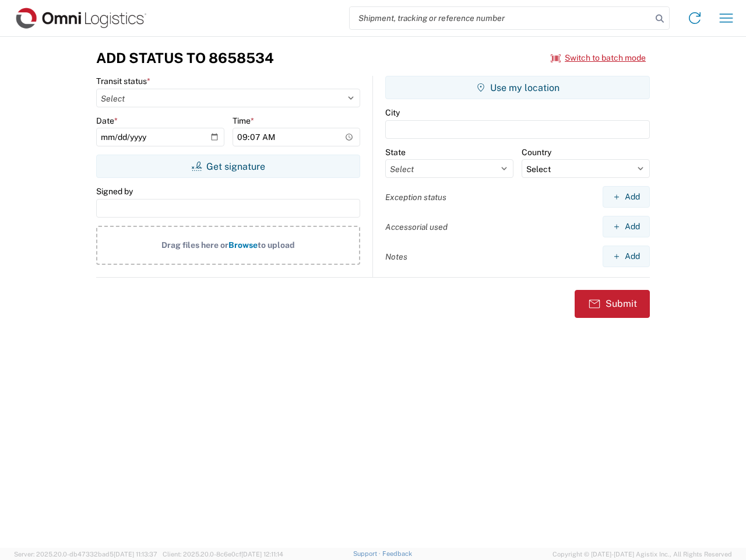  What do you see at coordinates (195, 245) in the screenshot?
I see `span: Drag files here or` at bounding box center [195, 245].